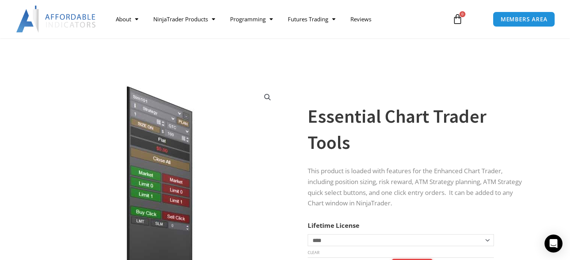  Describe the element at coordinates (184, 19) in the screenshot. I see `a: NinjaTrader Products` at that location.